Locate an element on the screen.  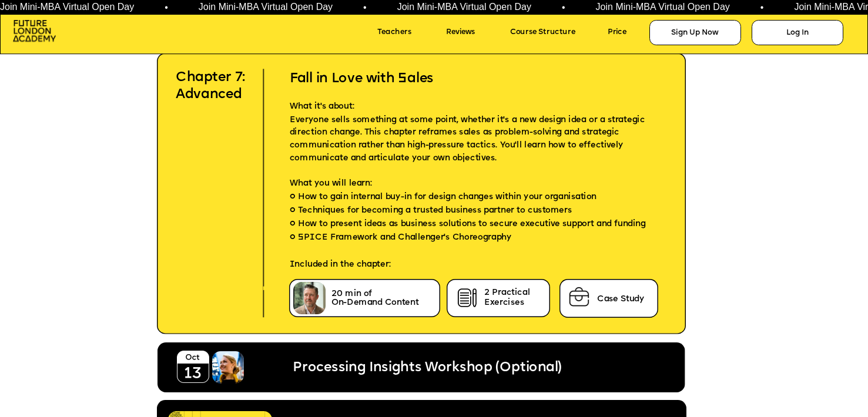
p: What you will learn: is located at coordinates (465, 177).